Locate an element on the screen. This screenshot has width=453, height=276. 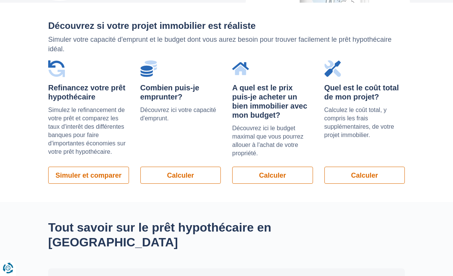
h2: Découvrez si votre projet immobilier est réaliste is located at coordinates (227, 26).